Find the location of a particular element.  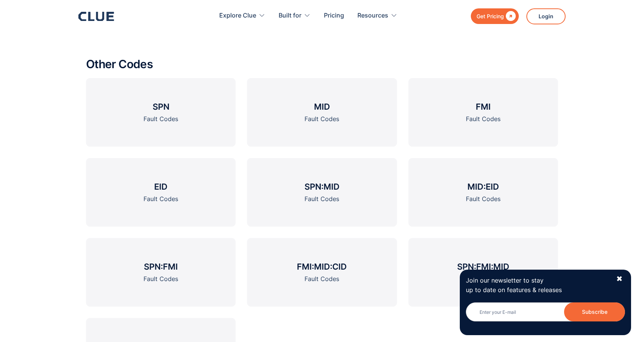

h3: FMI:MID:CID is located at coordinates (321, 267).